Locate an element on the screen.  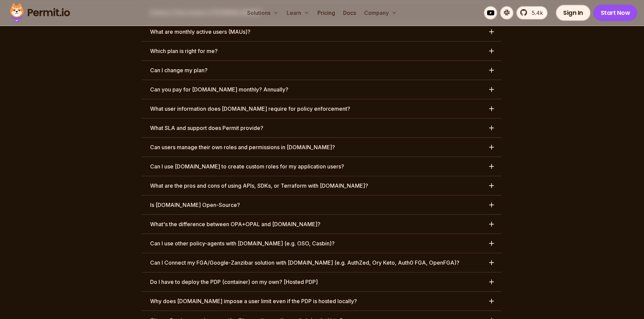
button: What are monthly active users (MAUs)? is located at coordinates (322, 31).